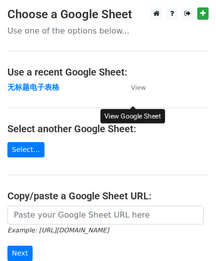  What do you see at coordinates (33, 87) in the screenshot?
I see `a: 无标题电子表格` at bounding box center [33, 87].